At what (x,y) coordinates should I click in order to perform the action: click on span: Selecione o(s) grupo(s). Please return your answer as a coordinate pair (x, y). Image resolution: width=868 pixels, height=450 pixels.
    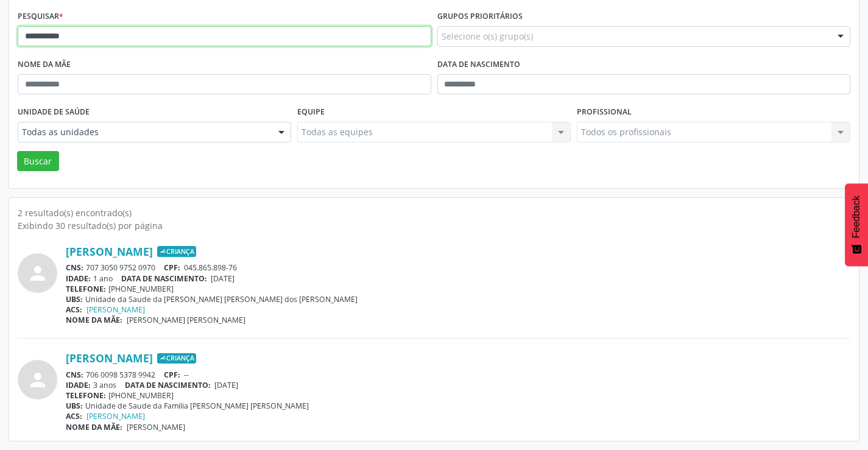
    Looking at the image, I should click on (487, 36).